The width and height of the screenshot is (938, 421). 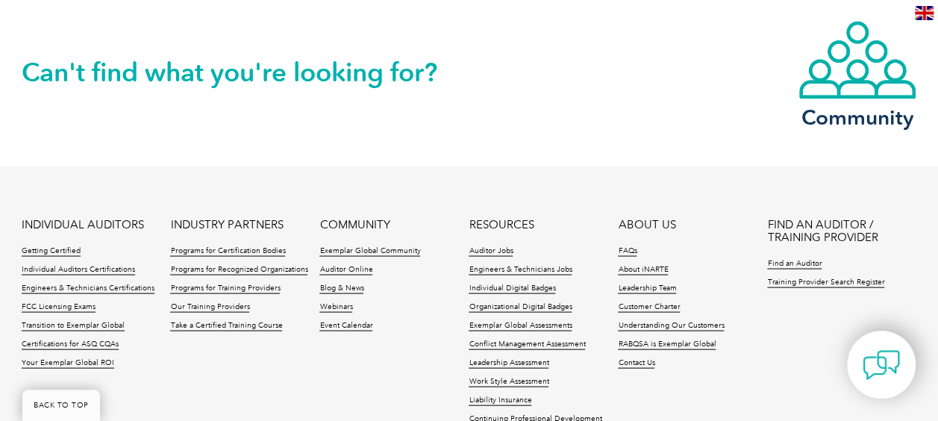 What do you see at coordinates (341, 288) in the screenshot?
I see `a: Blog & News` at bounding box center [341, 288].